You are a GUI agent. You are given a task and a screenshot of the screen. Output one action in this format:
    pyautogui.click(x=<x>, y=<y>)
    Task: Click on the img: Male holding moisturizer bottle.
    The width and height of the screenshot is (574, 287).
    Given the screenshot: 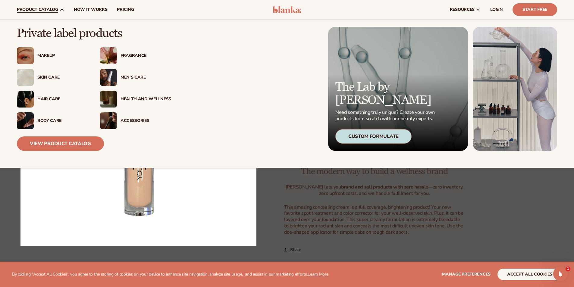 What is the action you would take?
    pyautogui.click(x=108, y=77)
    